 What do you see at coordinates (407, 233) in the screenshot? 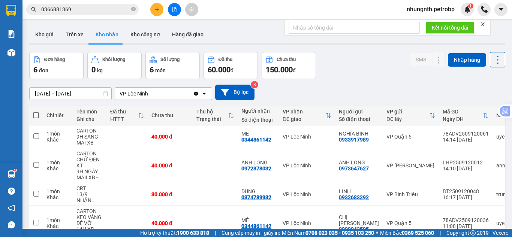
I see `span: Miền Bắc` at bounding box center [407, 233].